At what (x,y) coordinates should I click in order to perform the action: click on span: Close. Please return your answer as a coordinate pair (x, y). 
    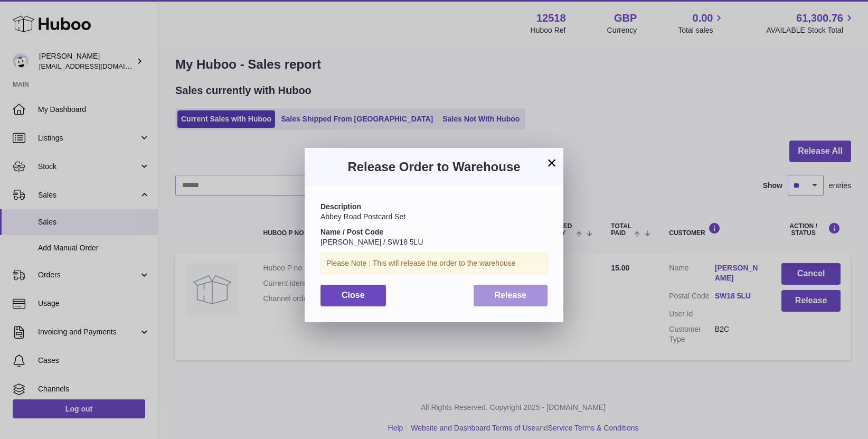
    Looking at the image, I should click on (353, 295).